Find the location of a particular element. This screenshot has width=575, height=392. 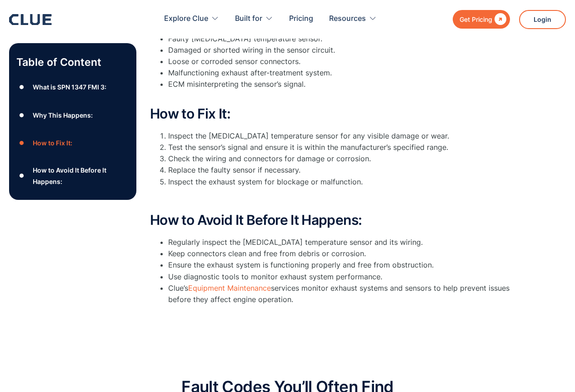

li: Replace the faulty sensor if necessary. is located at coordinates (341, 170).